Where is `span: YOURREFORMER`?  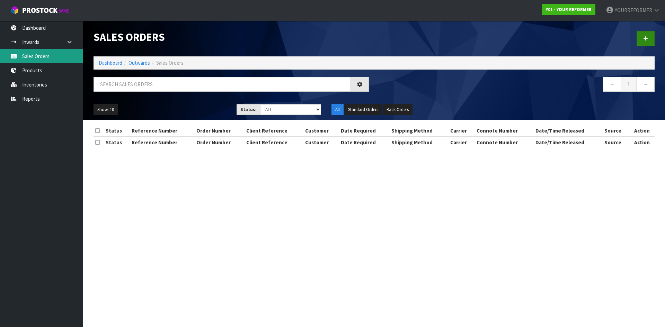
span: YOURREFORMER is located at coordinates (633, 10).